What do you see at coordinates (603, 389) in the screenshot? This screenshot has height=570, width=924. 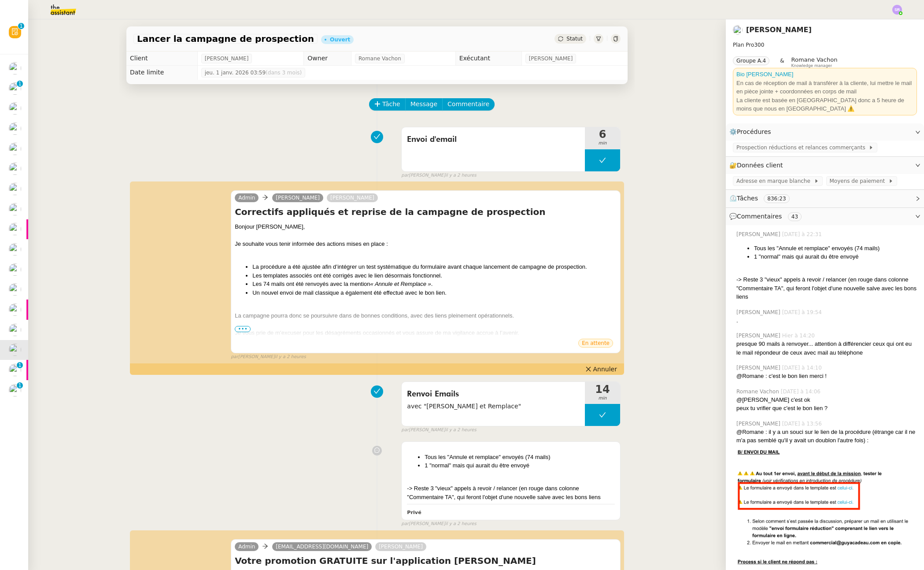 I see `span: 14` at bounding box center [603, 389].